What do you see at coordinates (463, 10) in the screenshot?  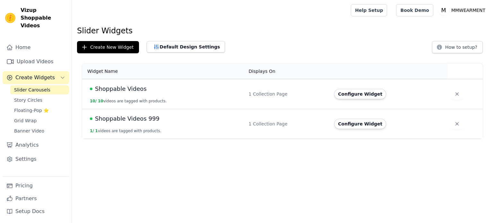 I see `button: M MMWEARMENT` at bounding box center [463, 10].